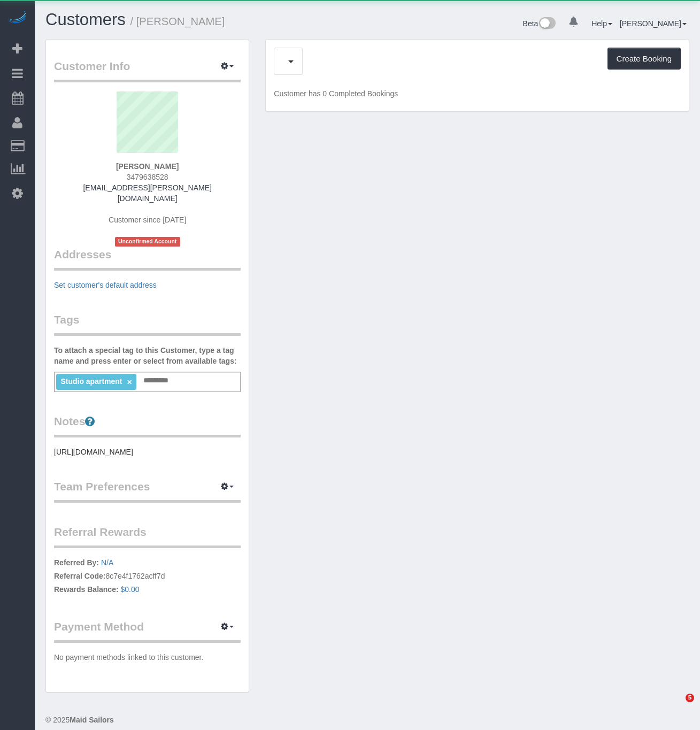 The image size is (700, 730). I want to click on strong: Maid Sailors, so click(92, 720).